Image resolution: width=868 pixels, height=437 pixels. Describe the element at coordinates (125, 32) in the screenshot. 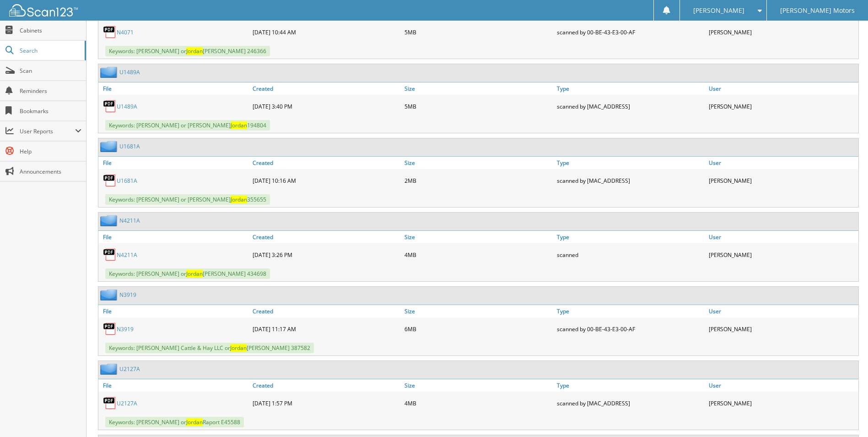

I see `a: N4071` at that location.